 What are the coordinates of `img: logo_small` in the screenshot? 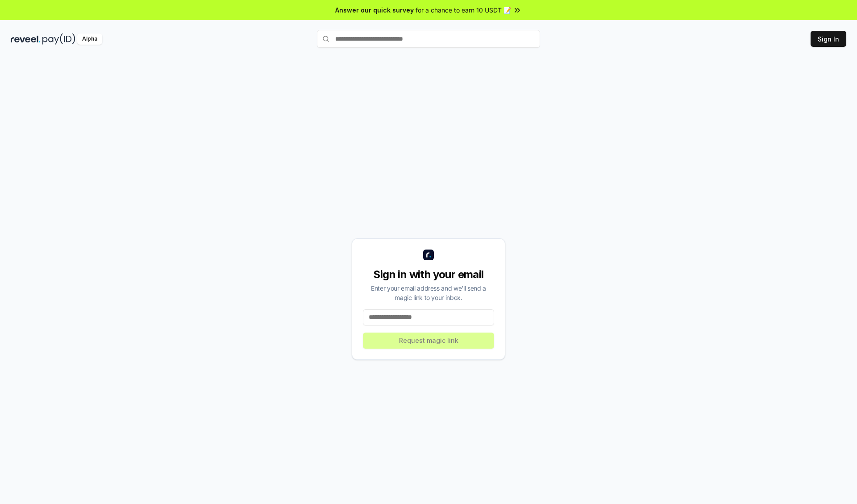 It's located at (428, 255).